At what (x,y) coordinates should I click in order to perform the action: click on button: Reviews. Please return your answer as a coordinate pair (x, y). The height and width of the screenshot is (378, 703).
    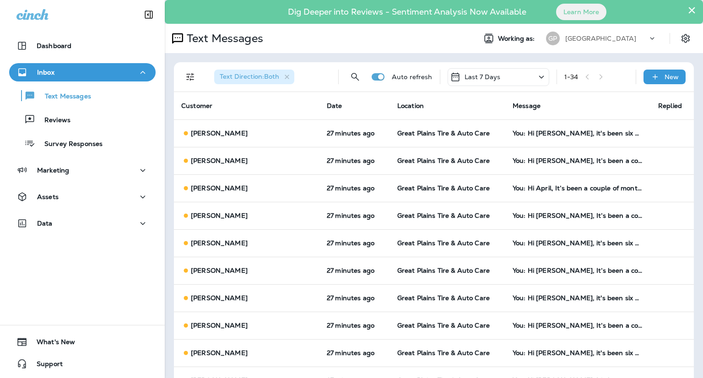
    Looking at the image, I should click on (82, 119).